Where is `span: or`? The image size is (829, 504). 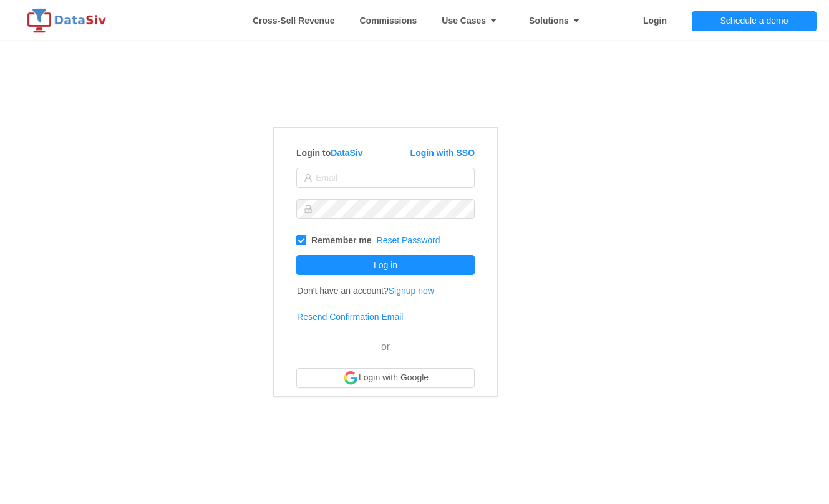
span: or is located at coordinates (386, 347).